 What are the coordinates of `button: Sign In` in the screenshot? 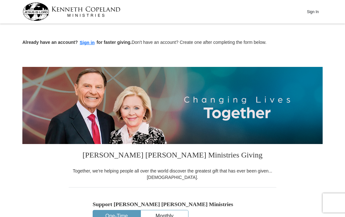 It's located at (313, 12).